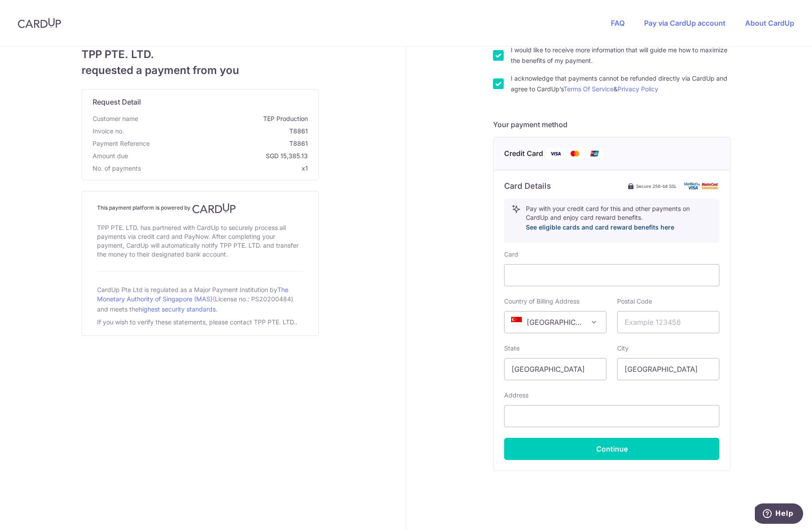 This screenshot has width=812, height=530. What do you see at coordinates (198, 323) in the screenshot?
I see `div: If you wish to verify these statements, please contact TPP PTE. LTD..` at bounding box center [198, 323].